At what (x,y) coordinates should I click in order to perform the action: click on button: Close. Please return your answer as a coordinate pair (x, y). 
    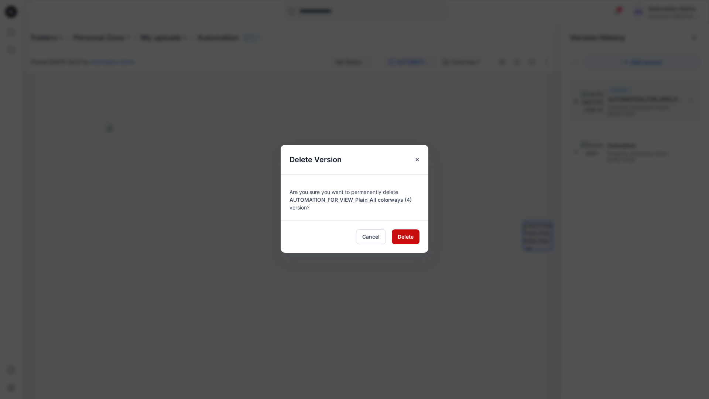
    Looking at the image, I should click on (417, 160).